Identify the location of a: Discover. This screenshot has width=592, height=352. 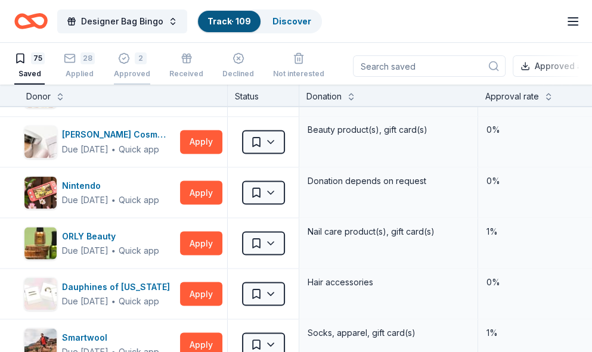
(292, 21).